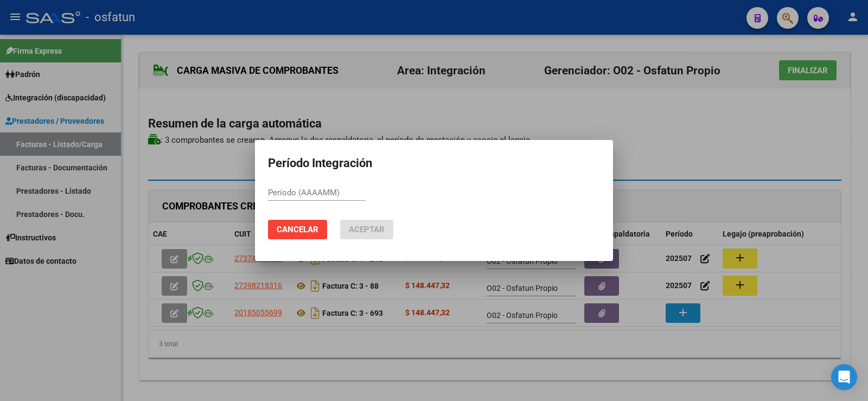  I want to click on div: Open Intercom Messenger, so click(844, 377).